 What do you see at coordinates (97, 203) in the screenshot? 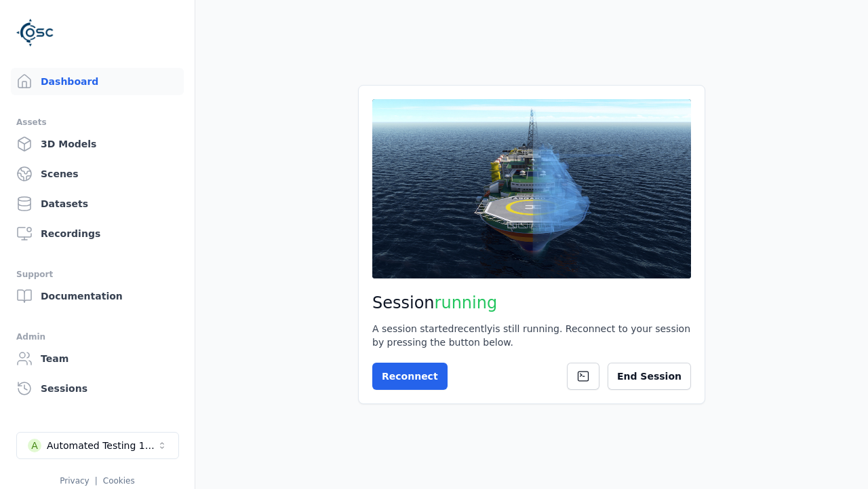
I see `a: Datasets` at bounding box center [97, 203].